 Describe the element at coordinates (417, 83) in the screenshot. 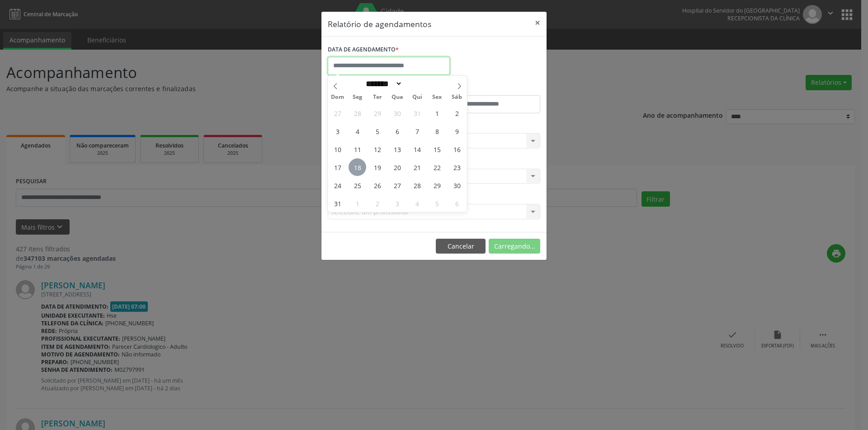

I see `input: Year` at that location.